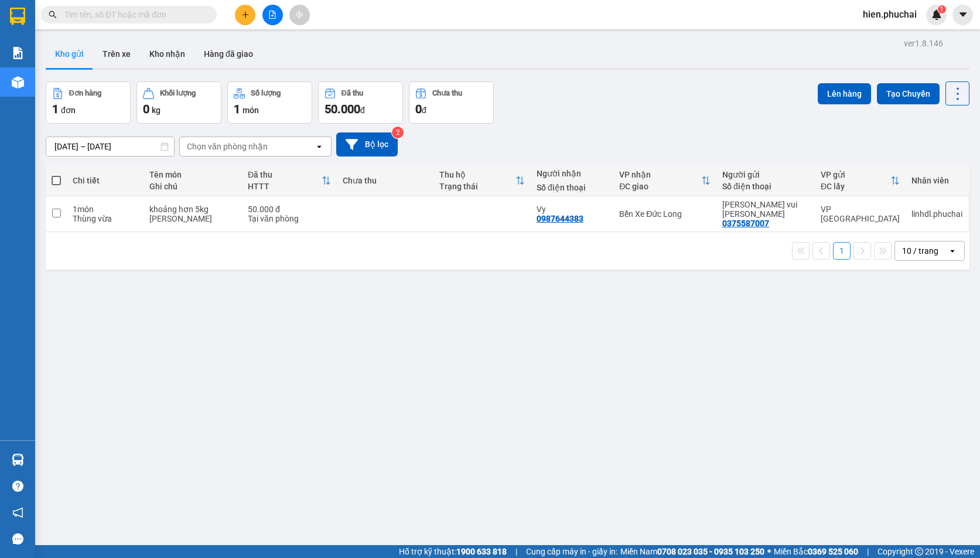  I want to click on button: Đã thu50.000đ, so click(360, 102).